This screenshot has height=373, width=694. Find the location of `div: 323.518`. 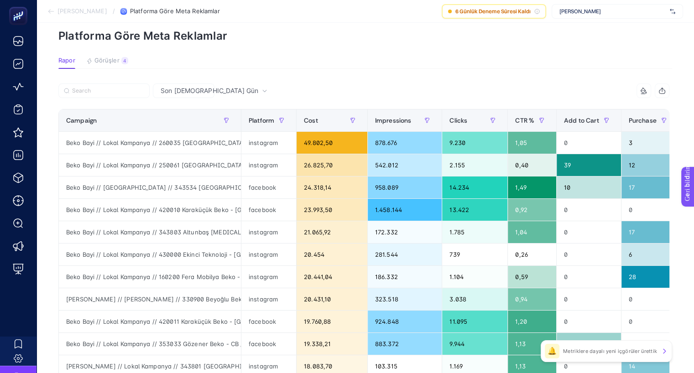

div: 323.518 is located at coordinates (405, 299).